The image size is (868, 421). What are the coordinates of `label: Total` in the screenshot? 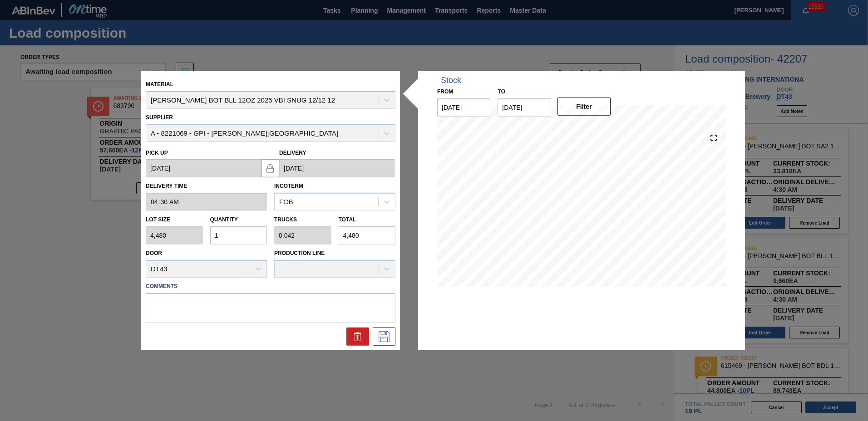 It's located at (347, 220).